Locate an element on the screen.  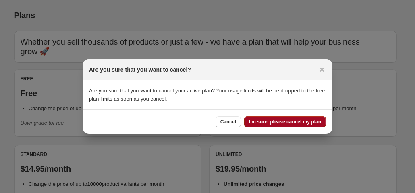
button: Cancel is located at coordinates (228, 122).